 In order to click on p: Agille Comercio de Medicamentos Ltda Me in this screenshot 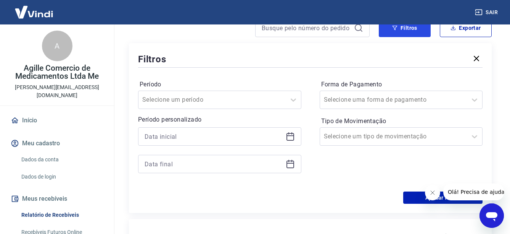, I will do `click(57, 72)`.